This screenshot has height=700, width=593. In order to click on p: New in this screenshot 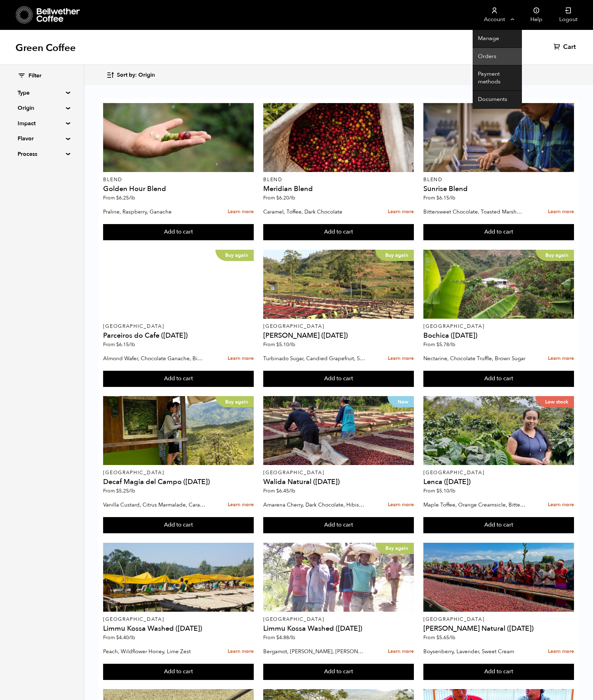, I will do `click(401, 401)`.